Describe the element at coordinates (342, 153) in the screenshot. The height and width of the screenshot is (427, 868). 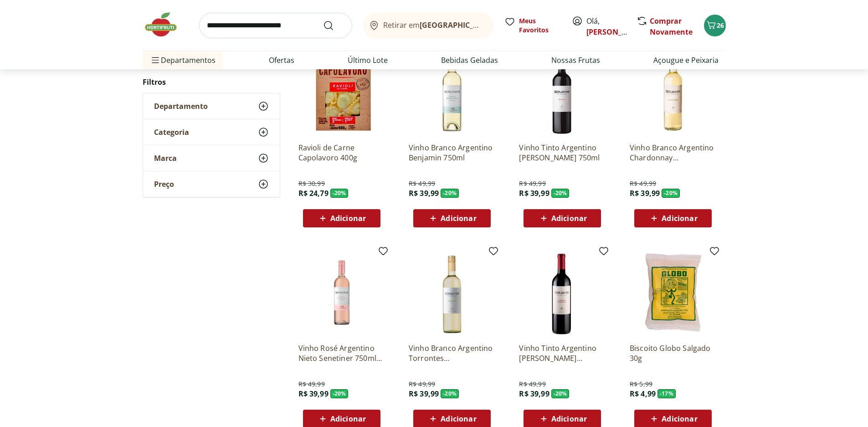
I see `p: Ravioli de Carne Capolavoro 400g` at that location.